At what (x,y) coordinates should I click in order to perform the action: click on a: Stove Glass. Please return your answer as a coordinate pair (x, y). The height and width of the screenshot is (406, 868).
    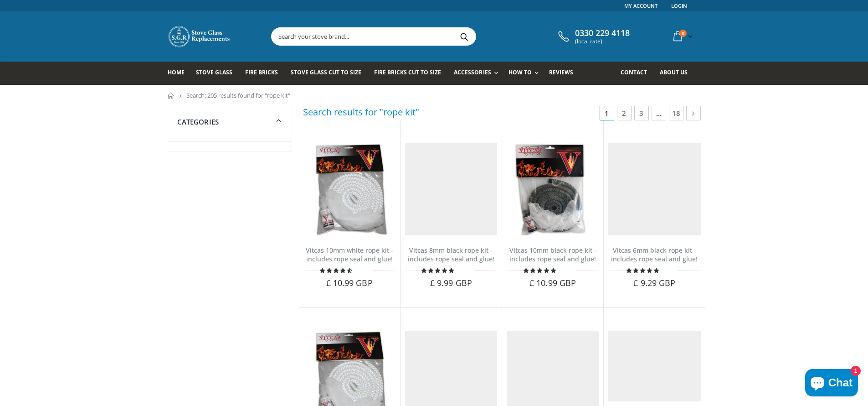
    Looking at the image, I should click on (217, 73).